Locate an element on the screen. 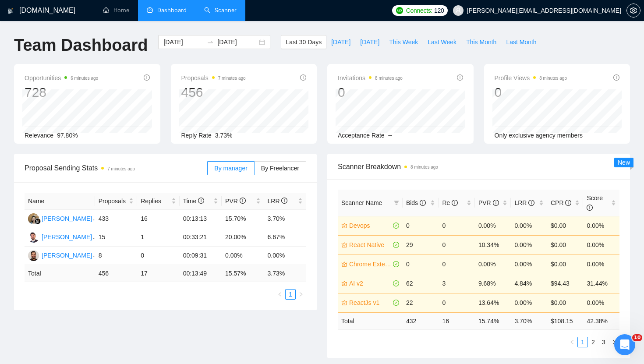  li: 1 is located at coordinates (290, 295).